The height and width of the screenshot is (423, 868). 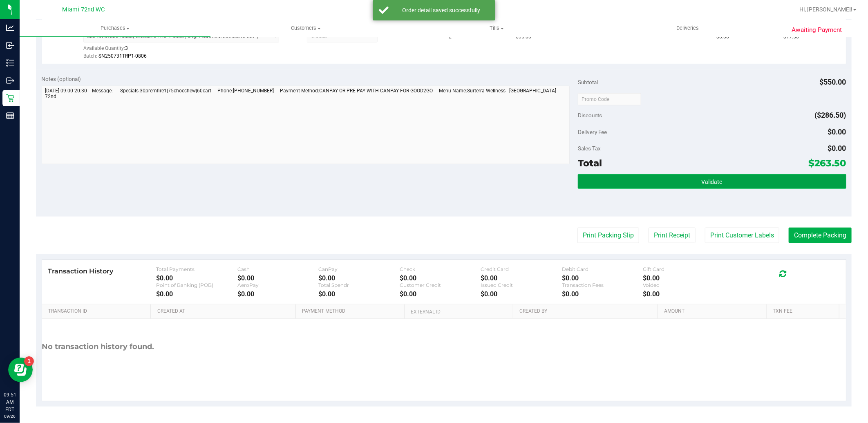 What do you see at coordinates (98, 312) in the screenshot?
I see `a: Transaction ID` at bounding box center [98, 312].